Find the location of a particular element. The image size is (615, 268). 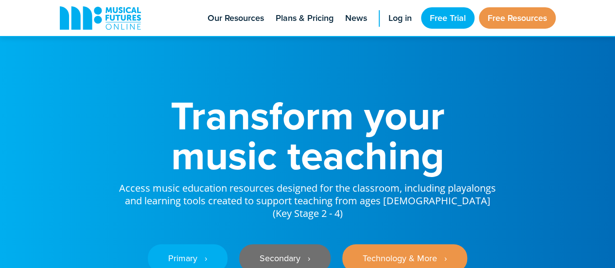

a: Free Trial is located at coordinates (448, 18).